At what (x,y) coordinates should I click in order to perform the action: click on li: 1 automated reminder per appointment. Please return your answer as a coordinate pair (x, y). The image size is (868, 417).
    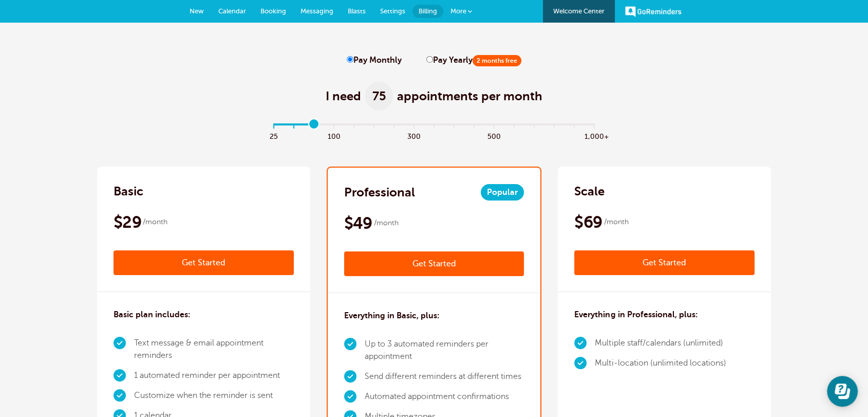
    Looking at the image, I should click on (214, 375).